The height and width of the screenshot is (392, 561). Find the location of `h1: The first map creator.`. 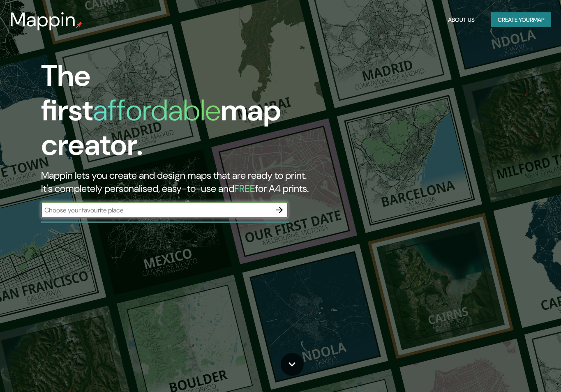

h1: The first map creator. is located at coordinates (181, 114).